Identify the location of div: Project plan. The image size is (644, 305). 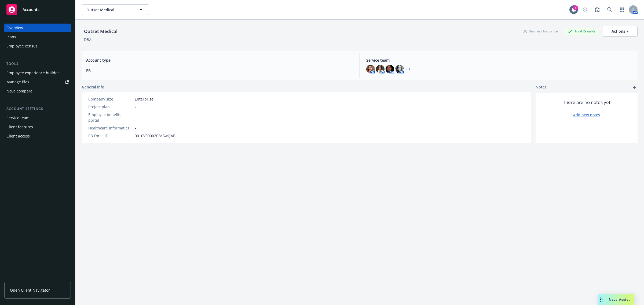
(110, 107).